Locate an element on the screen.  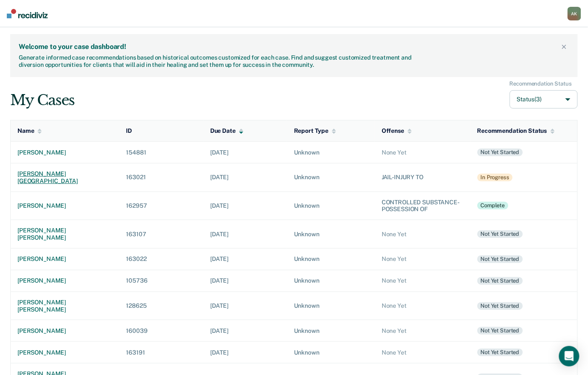
img: Recidiviz is located at coordinates (27, 14).